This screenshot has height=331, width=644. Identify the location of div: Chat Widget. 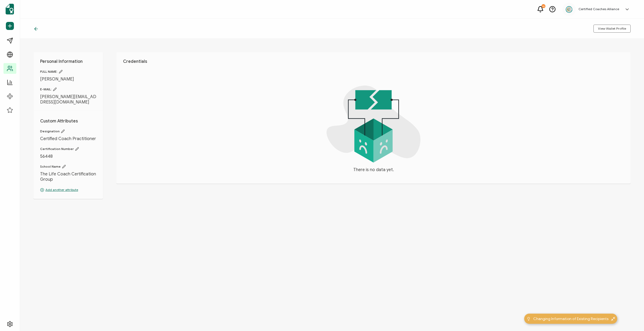
(630, 318).